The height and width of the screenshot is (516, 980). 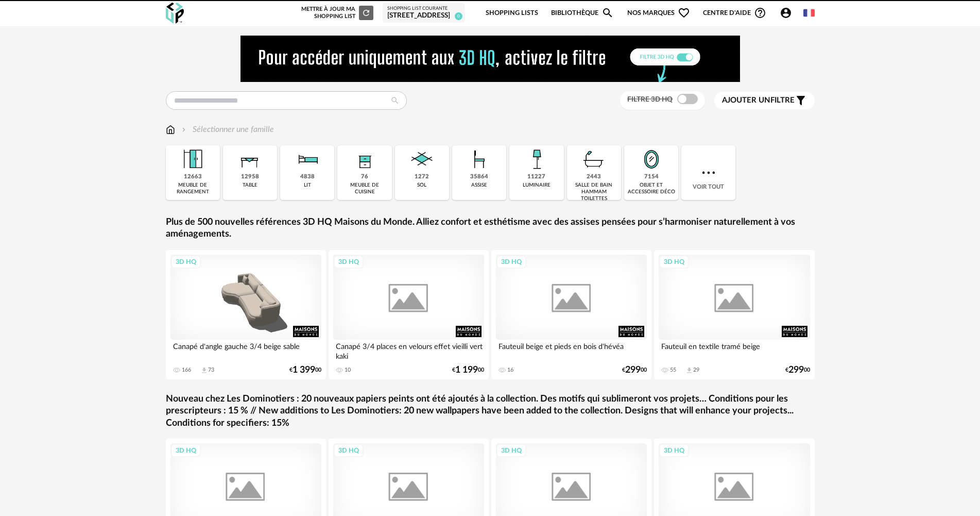 I want to click on div: 12958, so click(x=250, y=177).